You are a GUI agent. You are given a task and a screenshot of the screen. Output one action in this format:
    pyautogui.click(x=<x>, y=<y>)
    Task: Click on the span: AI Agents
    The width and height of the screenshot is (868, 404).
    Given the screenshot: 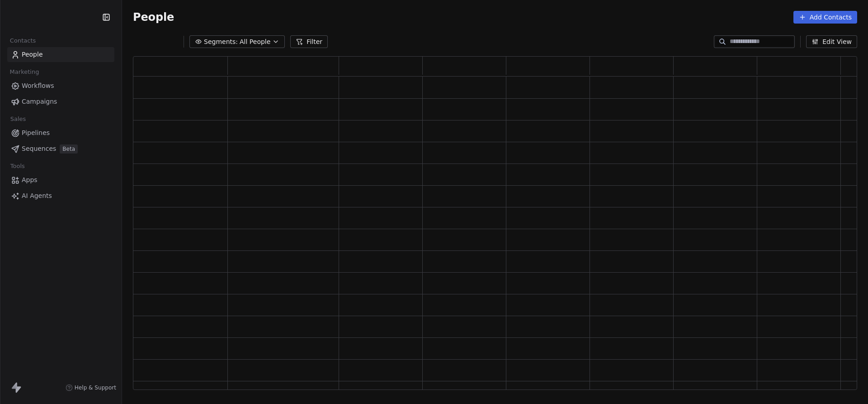 What is the action you would take?
    pyautogui.click(x=37, y=195)
    